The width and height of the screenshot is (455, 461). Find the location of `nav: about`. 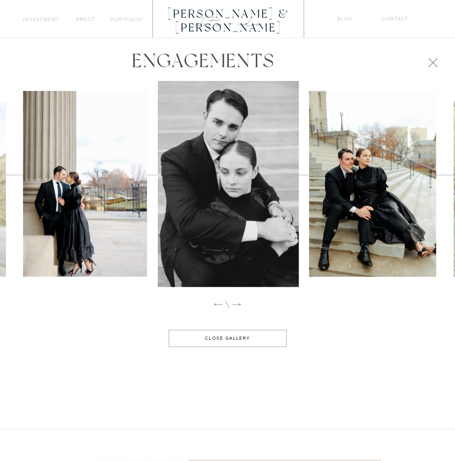

nav: about is located at coordinates (85, 19).